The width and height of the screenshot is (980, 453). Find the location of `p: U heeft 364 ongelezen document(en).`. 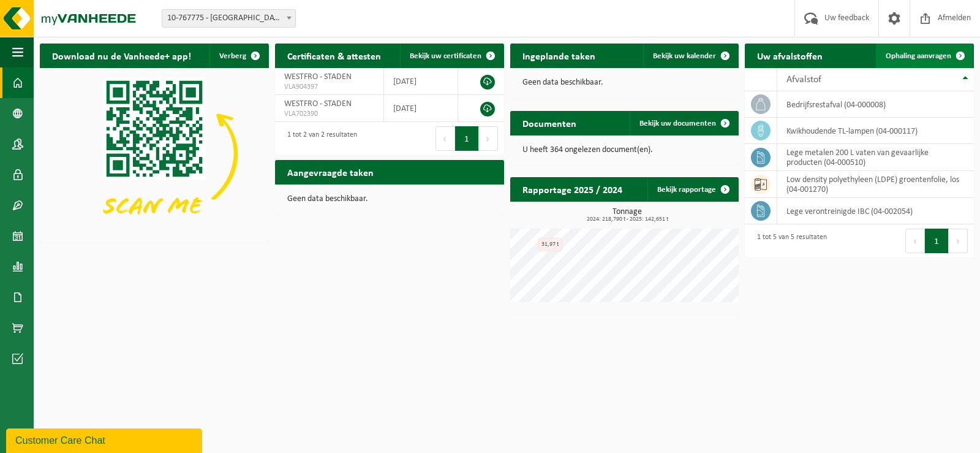

p: U heeft 364 ongelezen document(en). is located at coordinates (625, 150).